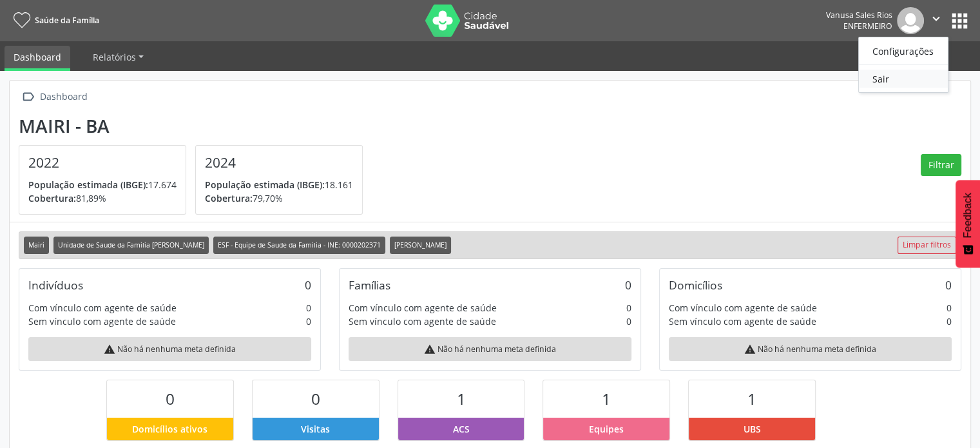 Image resolution: width=980 pixels, height=448 pixels. Describe the element at coordinates (868, 26) in the screenshot. I see `span: Enfermeiro` at that location.